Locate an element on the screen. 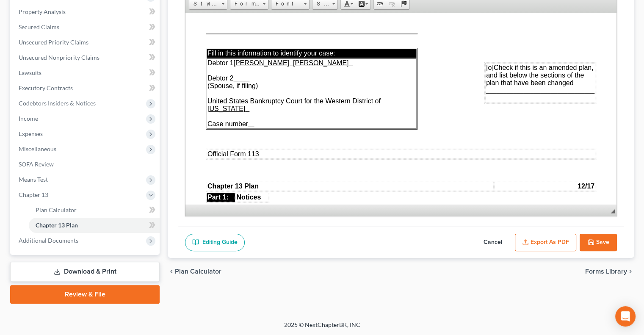 Image resolution: width=644 pixels, height=335 pixels. button: chevron_left Plan Calculator is located at coordinates (195, 272).